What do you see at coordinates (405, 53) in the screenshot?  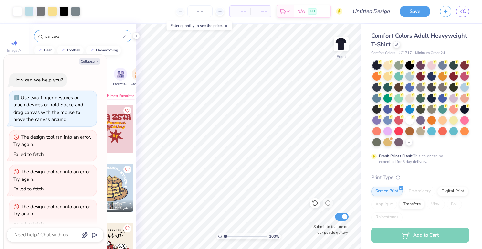 I see `span: # C1717` at bounding box center [405, 53].